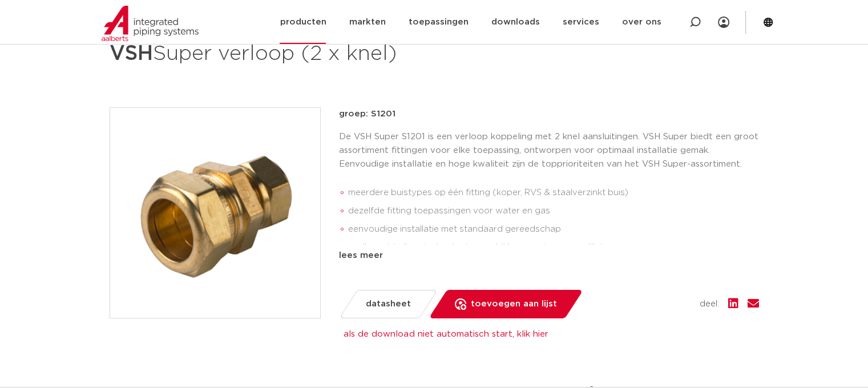 Image resolution: width=868 pixels, height=388 pixels. Describe the element at coordinates (388, 304) in the screenshot. I see `span: datasheet` at that location.